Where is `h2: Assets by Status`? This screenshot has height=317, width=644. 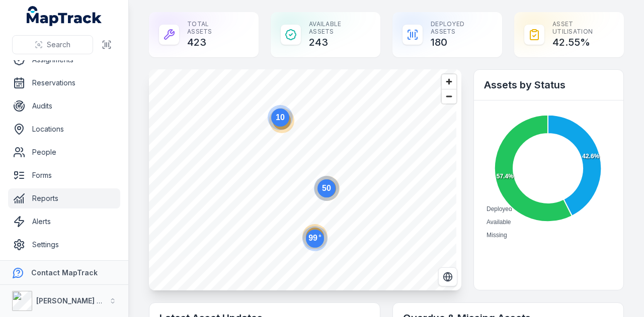 h2: Assets by Status is located at coordinates (549, 85).